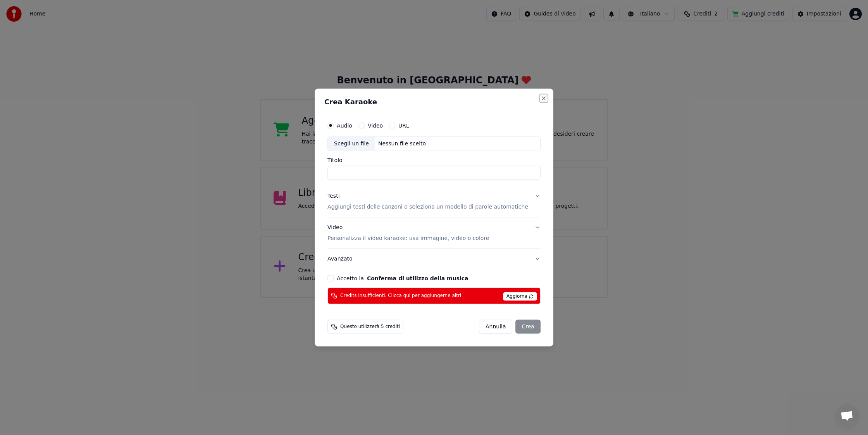 The height and width of the screenshot is (435, 868). I want to click on button: TestiAggiungi testi delle canzoni o seleziona un modello di parole automatiche, so click(434, 202).